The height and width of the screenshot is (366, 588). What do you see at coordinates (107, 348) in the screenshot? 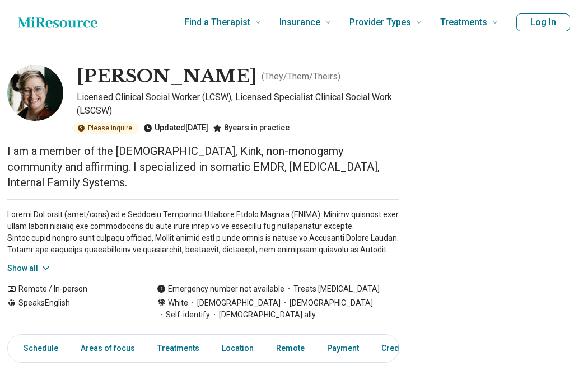
I see `a: Areas of focus` at bounding box center [107, 348].